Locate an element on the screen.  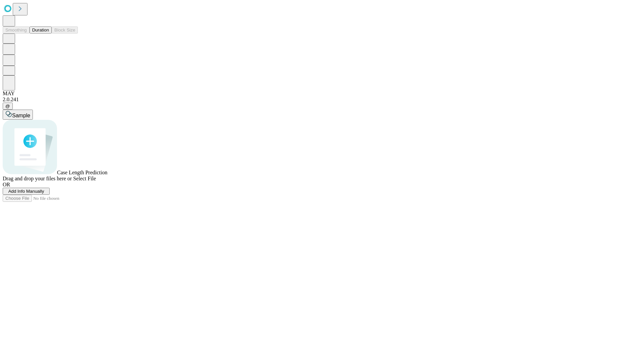
span: Select File is located at coordinates (85, 178).